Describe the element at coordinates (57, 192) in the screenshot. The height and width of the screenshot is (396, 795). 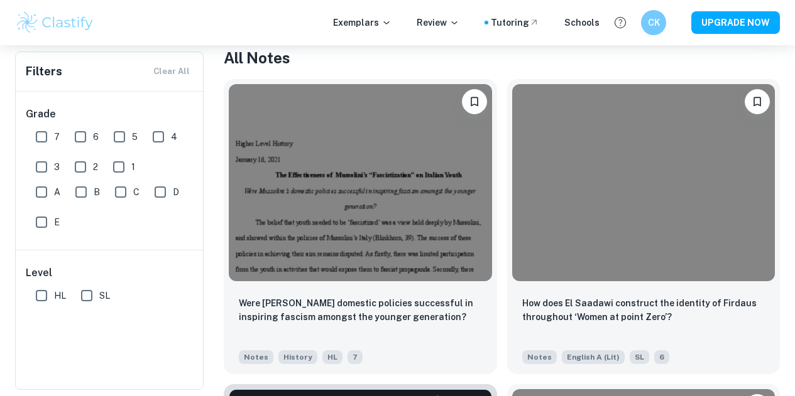
I see `span: A` at that location.